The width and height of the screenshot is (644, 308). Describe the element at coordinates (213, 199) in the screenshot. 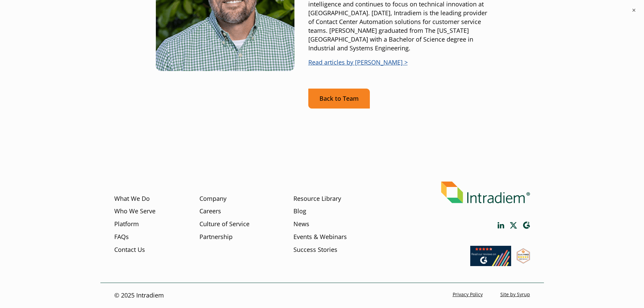

I see `a: Company` at that location.